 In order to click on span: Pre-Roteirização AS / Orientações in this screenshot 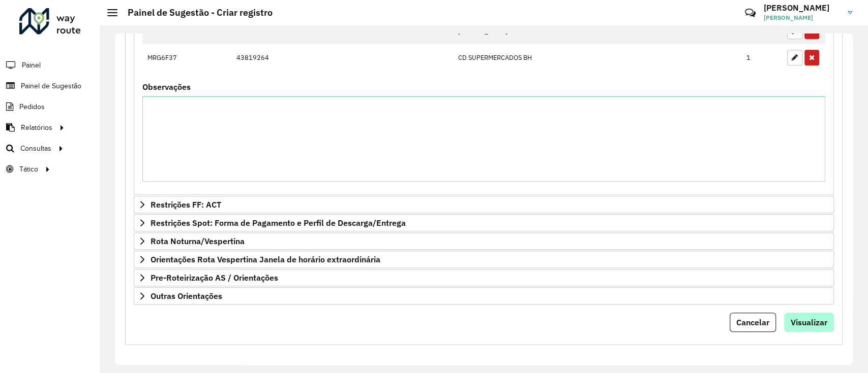, I will do `click(214, 278)`.